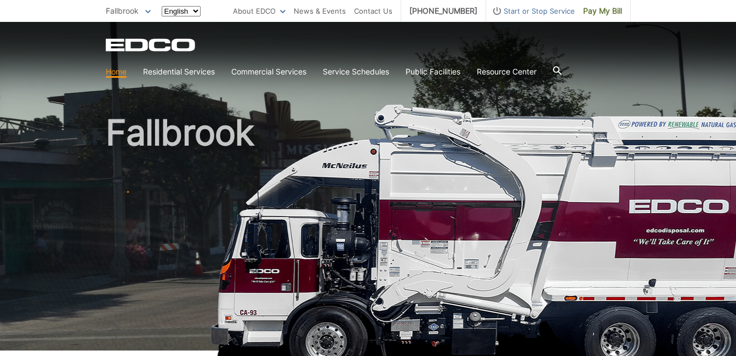  Describe the element at coordinates (356, 72) in the screenshot. I see `a: Service Schedules` at that location.